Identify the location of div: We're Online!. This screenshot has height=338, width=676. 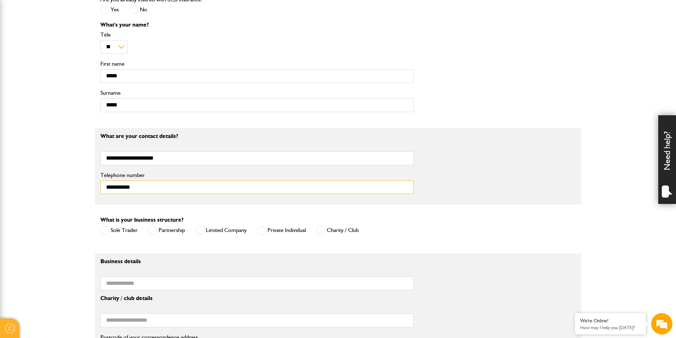
(610, 321).